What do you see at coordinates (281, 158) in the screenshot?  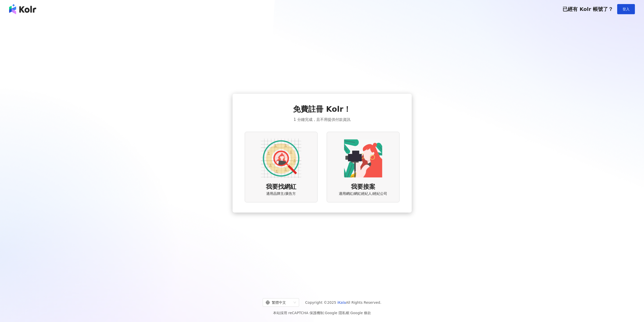 I see `img: AD identity option` at bounding box center [281, 158].